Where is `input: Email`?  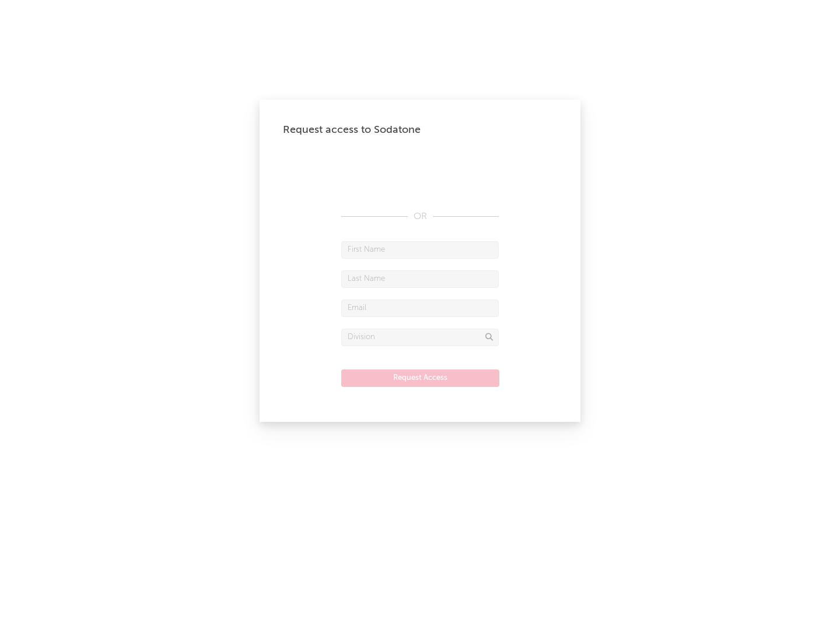 input: Email is located at coordinates (420, 308).